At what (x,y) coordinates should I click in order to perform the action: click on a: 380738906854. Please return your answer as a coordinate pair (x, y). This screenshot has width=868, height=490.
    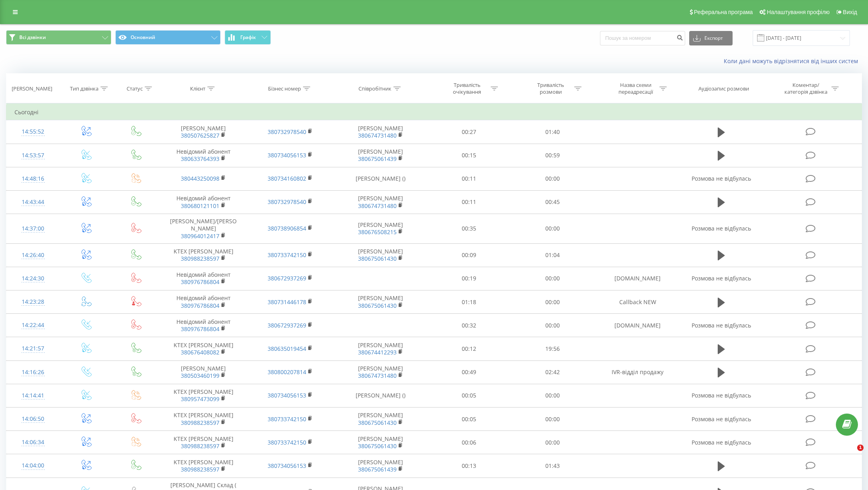
    Looking at the image, I should click on (287, 228).